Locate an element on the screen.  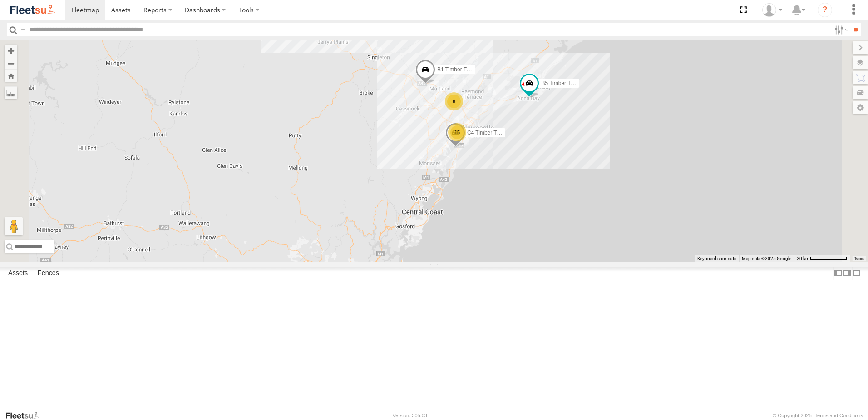
div: 8 is located at coordinates (454, 101).